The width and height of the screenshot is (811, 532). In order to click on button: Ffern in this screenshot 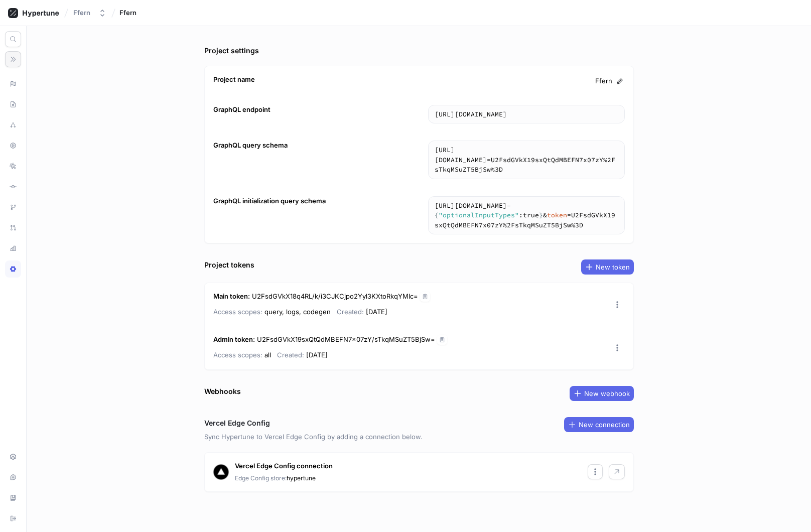, I will do `click(90, 12)`.